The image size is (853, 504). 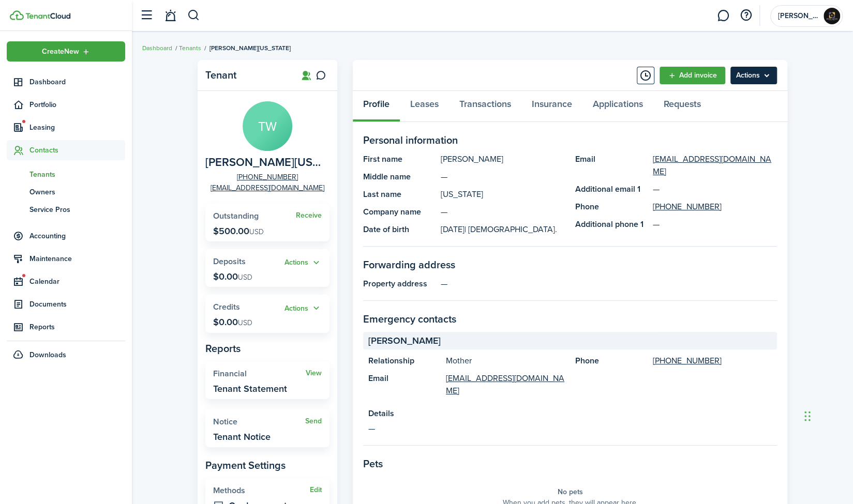 I want to click on span: Calendar, so click(x=77, y=281).